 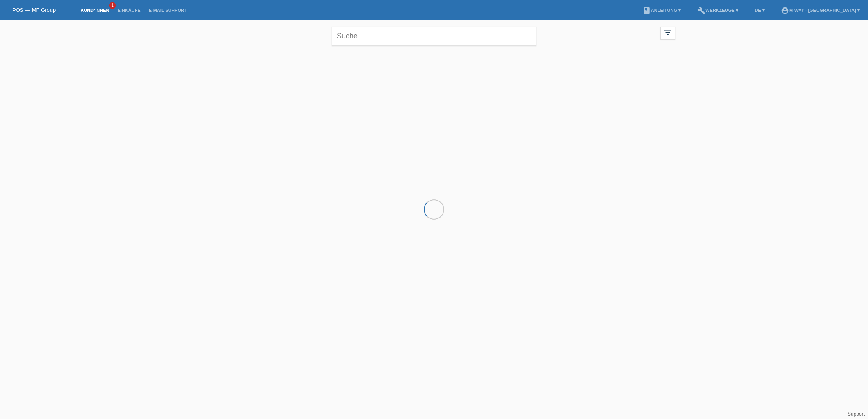 I want to click on a: buildWerkzeuge ▾, so click(x=718, y=10).